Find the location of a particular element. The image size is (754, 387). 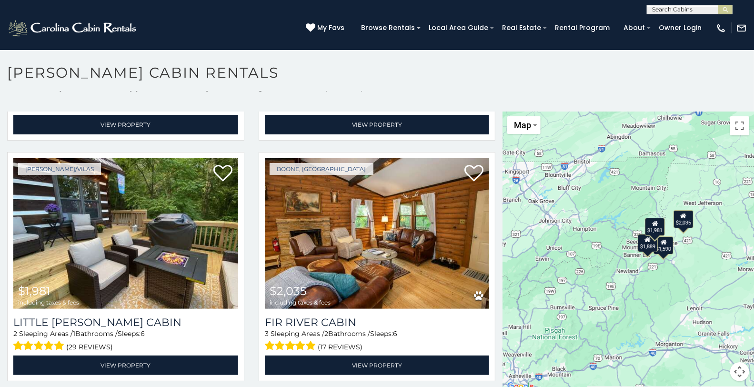

div: $1,590 is located at coordinates (664, 245).